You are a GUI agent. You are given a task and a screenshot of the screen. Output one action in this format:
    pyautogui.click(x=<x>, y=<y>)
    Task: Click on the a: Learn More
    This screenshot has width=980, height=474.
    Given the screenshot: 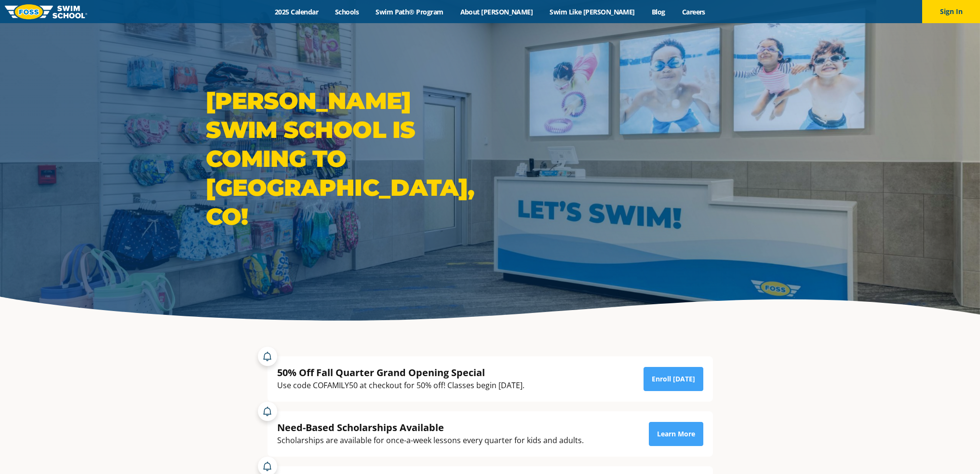 What is the action you would take?
    pyautogui.click(x=676, y=434)
    